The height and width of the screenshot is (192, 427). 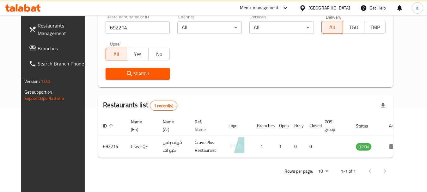 I want to click on span: Search, so click(x=138, y=74).